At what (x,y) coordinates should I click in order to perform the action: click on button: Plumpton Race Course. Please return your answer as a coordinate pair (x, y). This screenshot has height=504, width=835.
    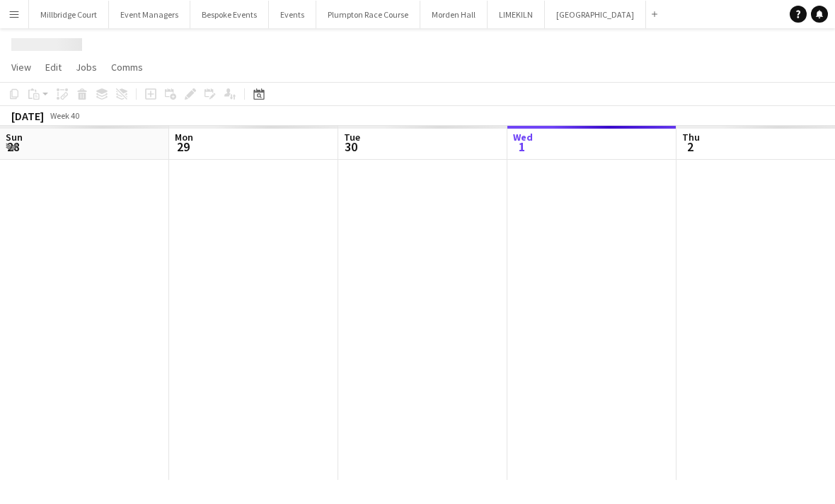
    Looking at the image, I should click on (368, 14).